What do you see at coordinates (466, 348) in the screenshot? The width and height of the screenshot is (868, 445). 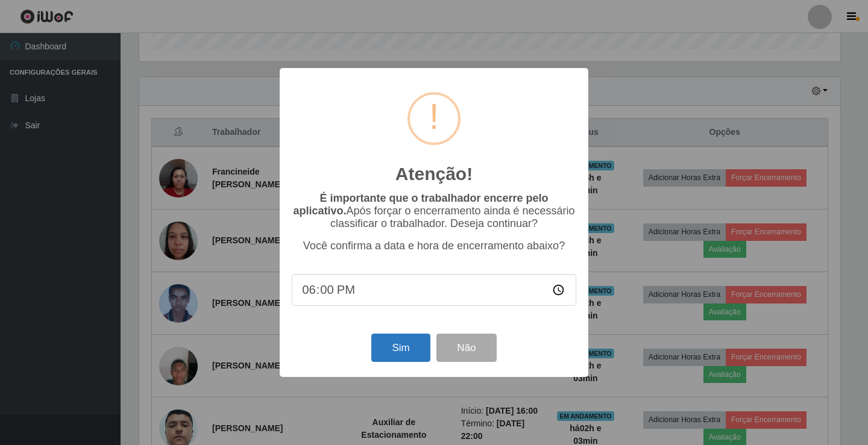 I see `button: Não` at bounding box center [466, 348].